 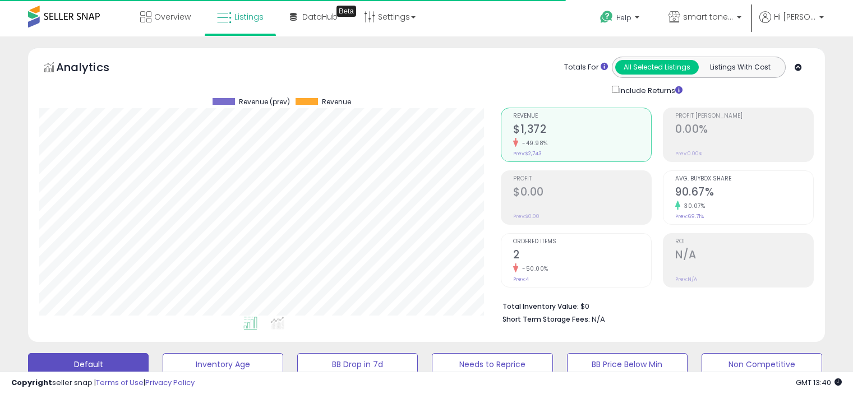 What do you see at coordinates (119, 382) in the screenshot?
I see `a: Terms of Use` at bounding box center [119, 382].